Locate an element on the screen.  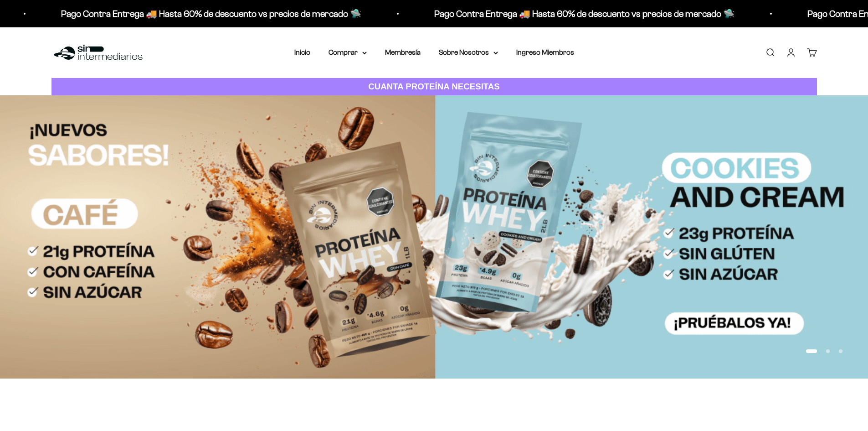
a: Membresía is located at coordinates (403, 52).